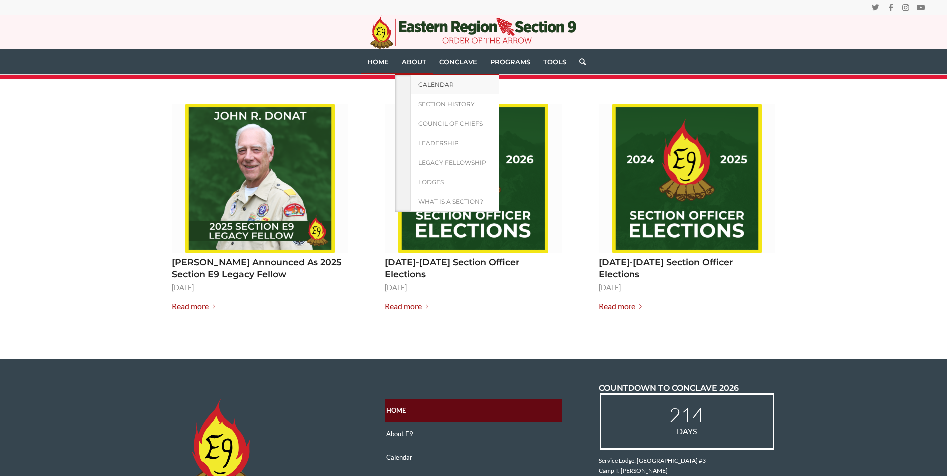  Describe the element at coordinates (473, 179) in the screenshot. I see `a: 2025-2026 Section Officer Elections` at that location.